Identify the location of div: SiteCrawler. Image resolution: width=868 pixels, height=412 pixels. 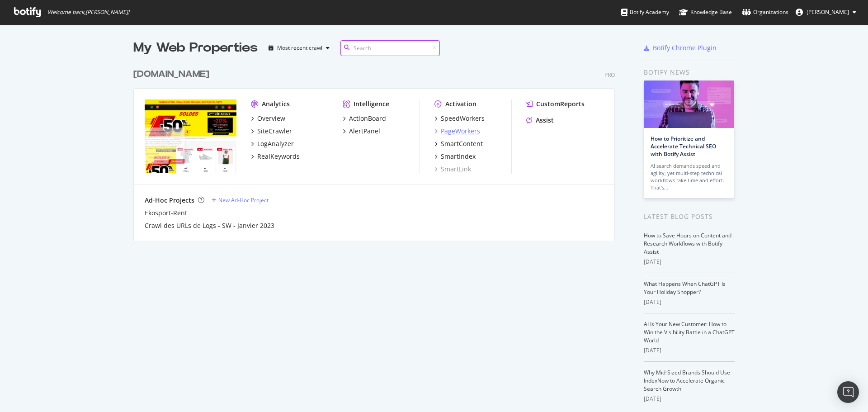
(274, 131).